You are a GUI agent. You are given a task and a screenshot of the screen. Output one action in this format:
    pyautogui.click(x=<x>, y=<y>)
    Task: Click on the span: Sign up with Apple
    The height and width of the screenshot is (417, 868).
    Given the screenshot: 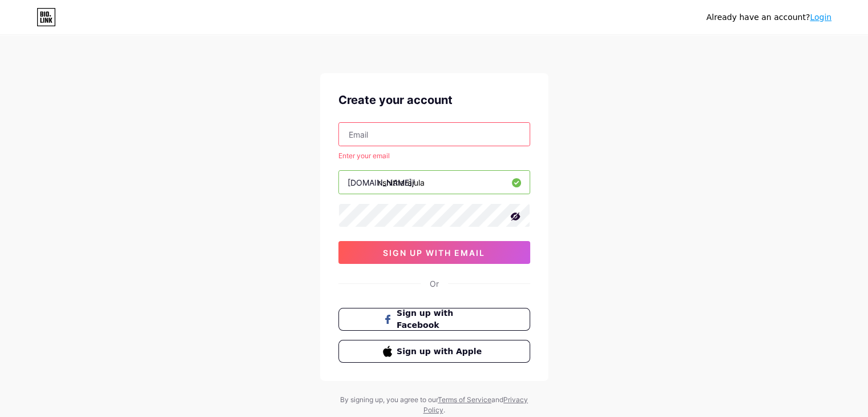 What is the action you would take?
    pyautogui.click(x=441, y=351)
    